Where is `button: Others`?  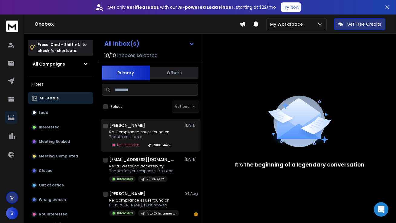 button: Others is located at coordinates (174, 73).